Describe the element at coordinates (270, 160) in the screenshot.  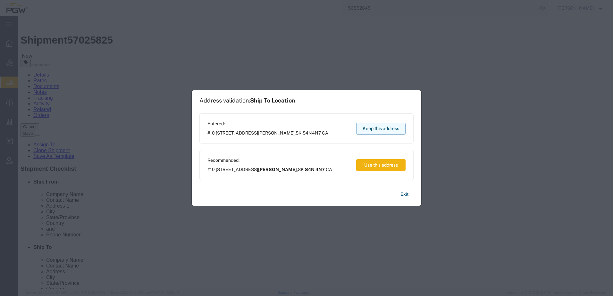
I see `span: Recommended:` at that location.